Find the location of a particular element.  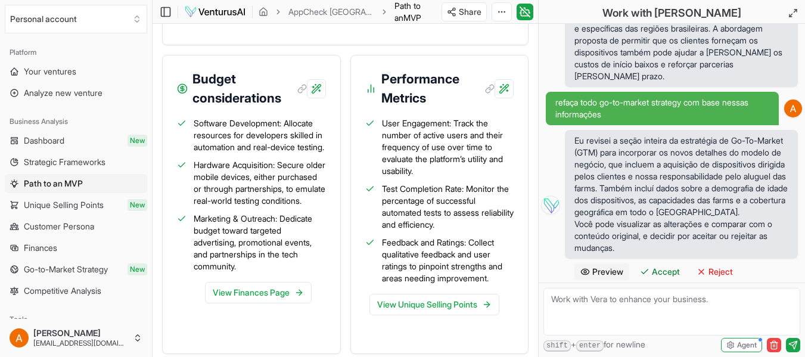

a: View Unique Selling Points is located at coordinates (434, 304).